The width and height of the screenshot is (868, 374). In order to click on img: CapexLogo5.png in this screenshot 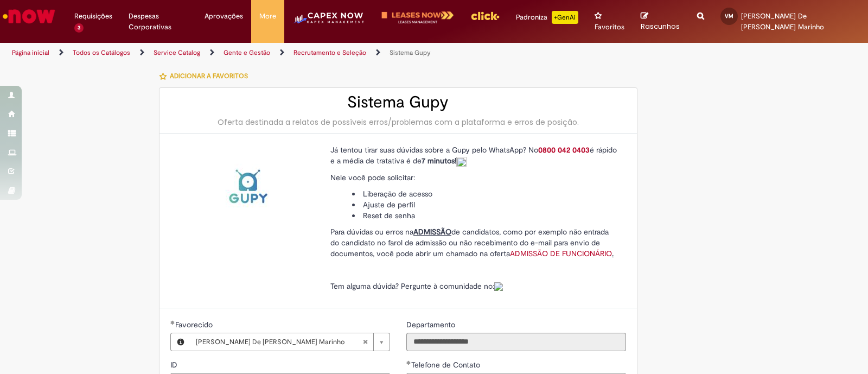, I will do `click(328, 22)`.